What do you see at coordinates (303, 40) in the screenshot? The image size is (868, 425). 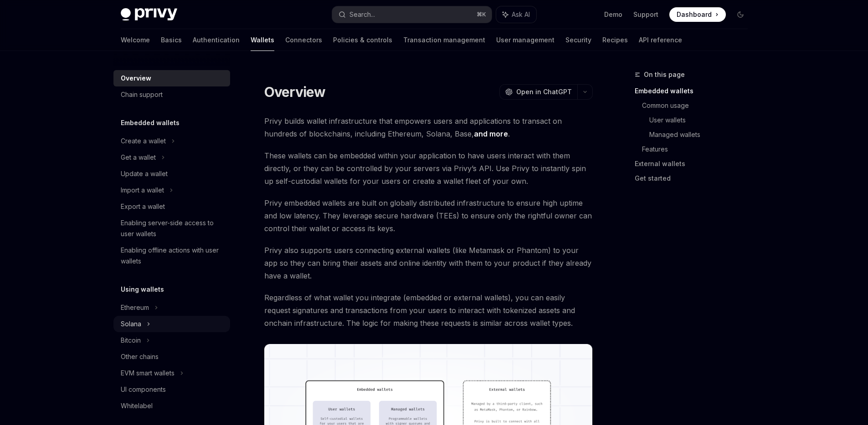 I see `a: Connectors` at bounding box center [303, 40].